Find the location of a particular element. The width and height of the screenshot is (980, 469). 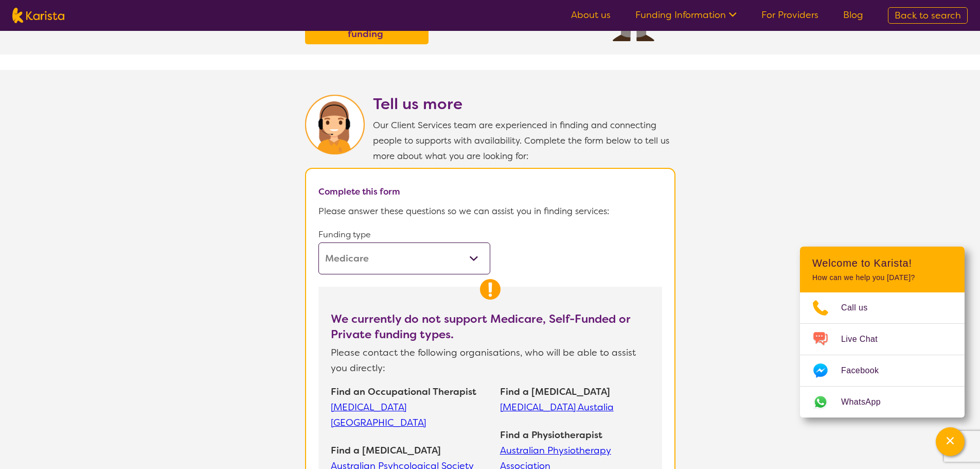

span: Call us is located at coordinates (861, 308).